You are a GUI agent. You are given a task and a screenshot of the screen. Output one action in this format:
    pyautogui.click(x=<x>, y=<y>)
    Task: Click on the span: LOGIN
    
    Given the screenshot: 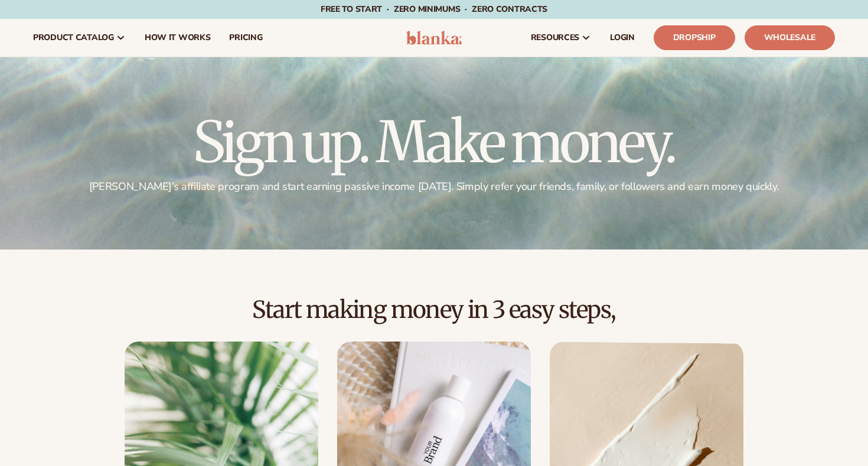 What is the action you would take?
    pyautogui.click(x=622, y=38)
    